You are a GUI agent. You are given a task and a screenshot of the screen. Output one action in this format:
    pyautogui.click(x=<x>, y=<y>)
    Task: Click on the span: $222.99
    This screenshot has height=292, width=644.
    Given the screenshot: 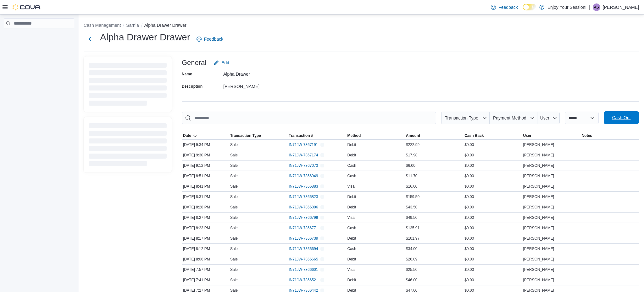 What is the action you would take?
    pyautogui.click(x=413, y=145)
    